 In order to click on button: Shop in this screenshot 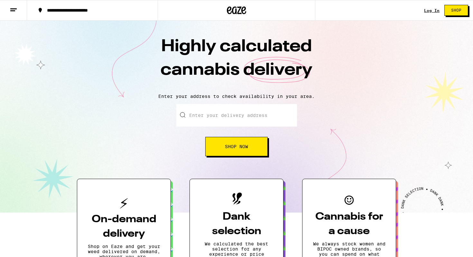, I will do `click(456, 10)`.